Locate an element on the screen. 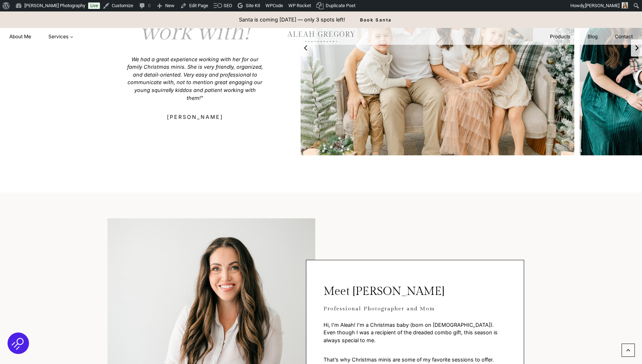 This screenshot has width=642, height=364. a: Blog is located at coordinates (592, 36).